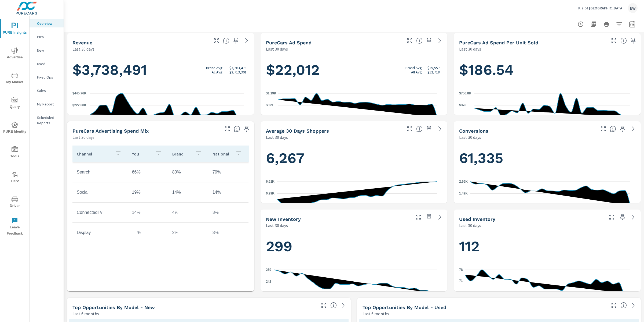 This screenshot has height=322, width=644. What do you see at coordinates (15, 79) in the screenshot?
I see `span: My Market` at bounding box center [15, 79].